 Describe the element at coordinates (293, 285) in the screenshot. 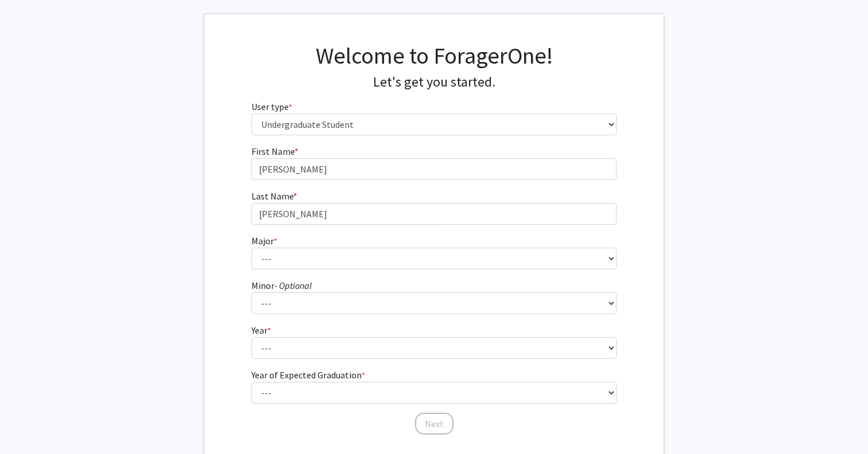

I see `i: - Optional` at that location.